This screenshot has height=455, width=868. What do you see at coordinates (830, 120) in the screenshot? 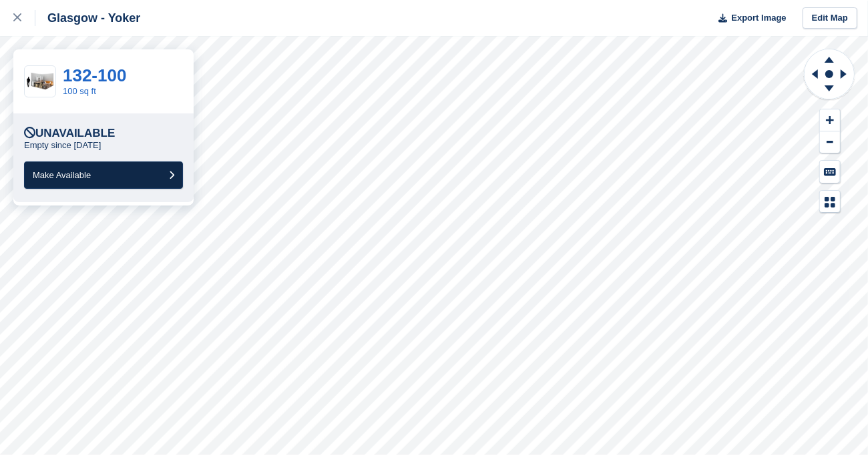
I see `button: Zoom In` at bounding box center [830, 120].